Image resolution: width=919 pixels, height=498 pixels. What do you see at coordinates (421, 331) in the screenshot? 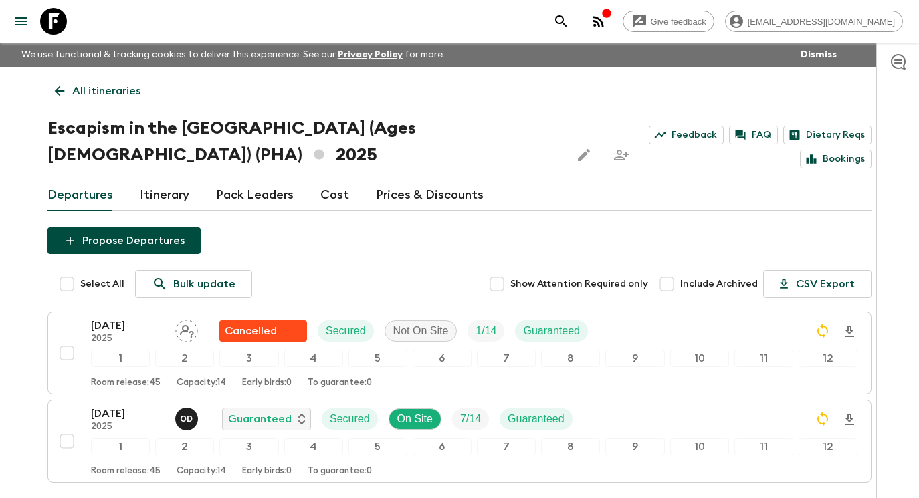
I see `div: Not On Site` at bounding box center [421, 331].